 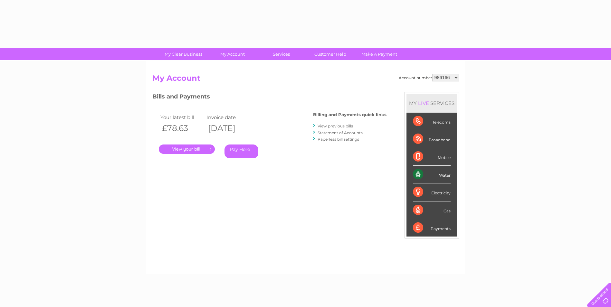 I want to click on a: Services, so click(x=281, y=54).